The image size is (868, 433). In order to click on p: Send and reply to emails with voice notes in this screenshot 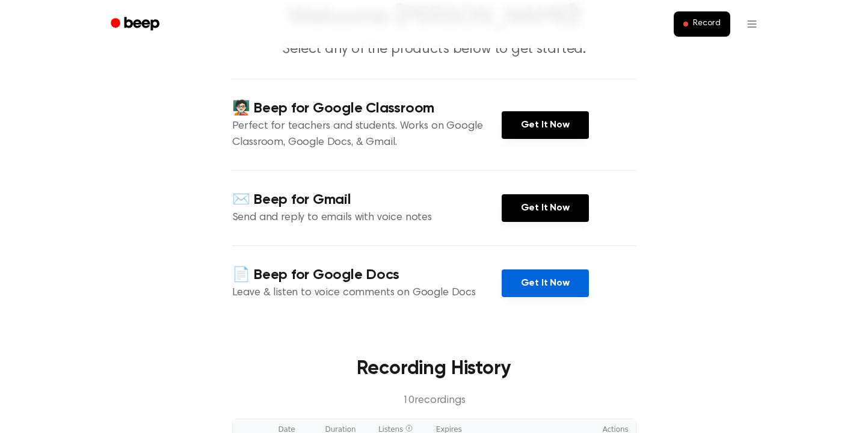, I will do `click(367, 218)`.